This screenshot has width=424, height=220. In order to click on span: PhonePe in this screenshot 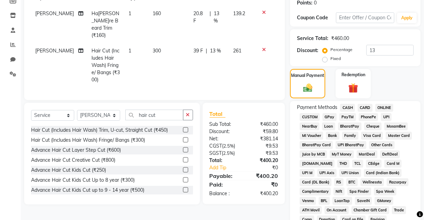, I will do `click(368, 117)`.